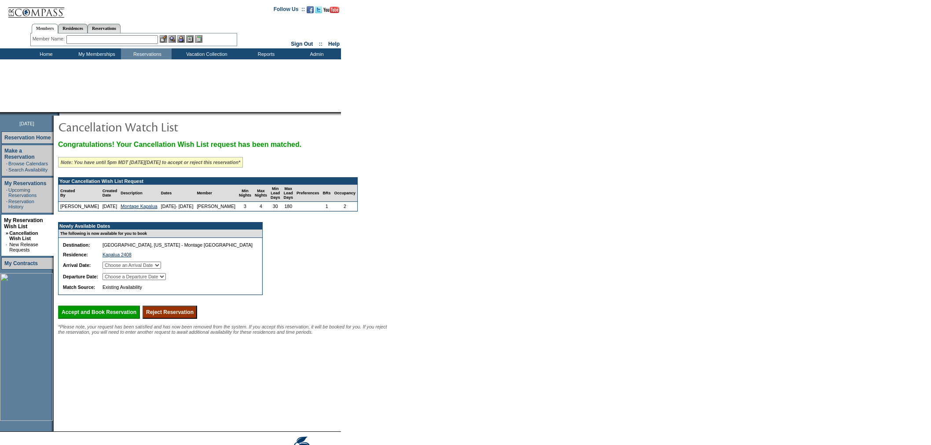 The width and height of the screenshot is (931, 445). What do you see at coordinates (316, 54) in the screenshot?
I see `td: Admin` at bounding box center [316, 54].